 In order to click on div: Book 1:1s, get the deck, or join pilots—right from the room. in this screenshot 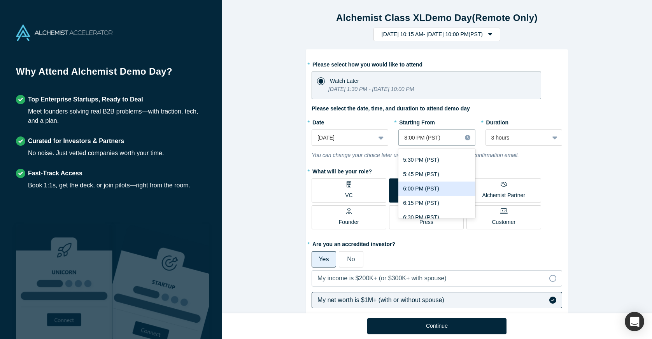, I will do `click(109, 185)`.